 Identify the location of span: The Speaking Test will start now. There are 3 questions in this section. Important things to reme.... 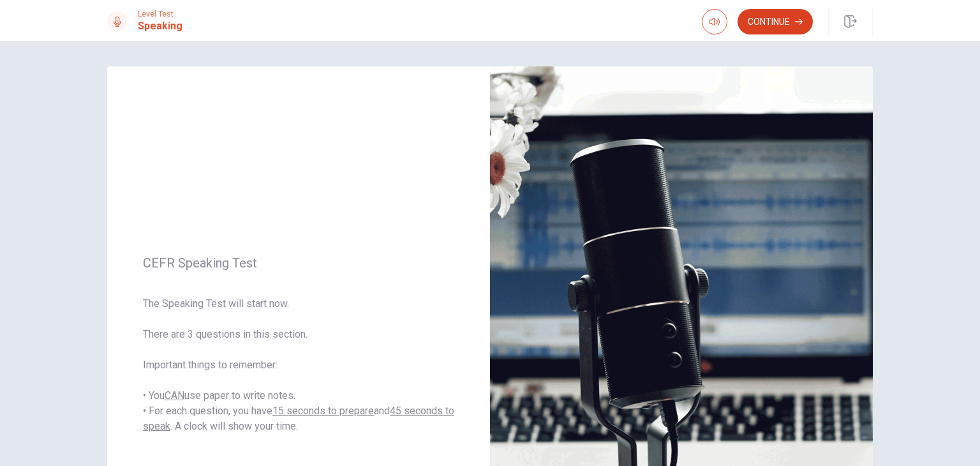
(299, 365).